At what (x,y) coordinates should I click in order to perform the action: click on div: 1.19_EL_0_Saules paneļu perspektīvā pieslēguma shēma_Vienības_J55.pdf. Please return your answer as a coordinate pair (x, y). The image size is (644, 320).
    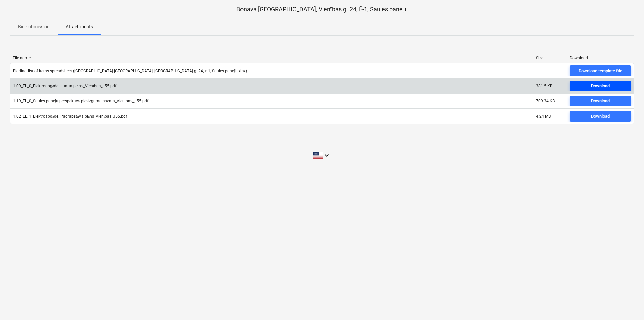
    Looking at the image, I should click on (80, 101).